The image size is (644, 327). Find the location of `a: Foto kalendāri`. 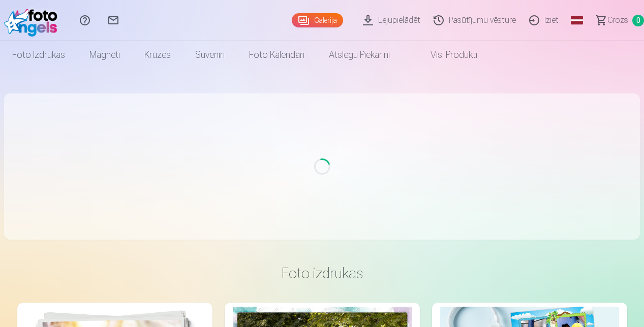

a: Foto kalendāri is located at coordinates (277, 55).